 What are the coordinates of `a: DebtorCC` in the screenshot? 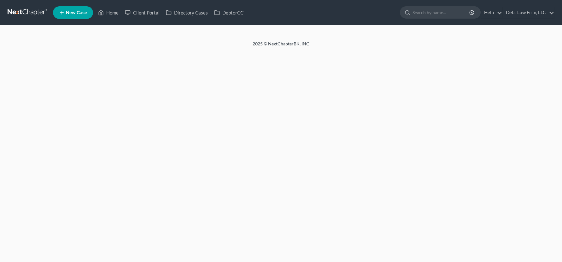 It's located at (229, 13).